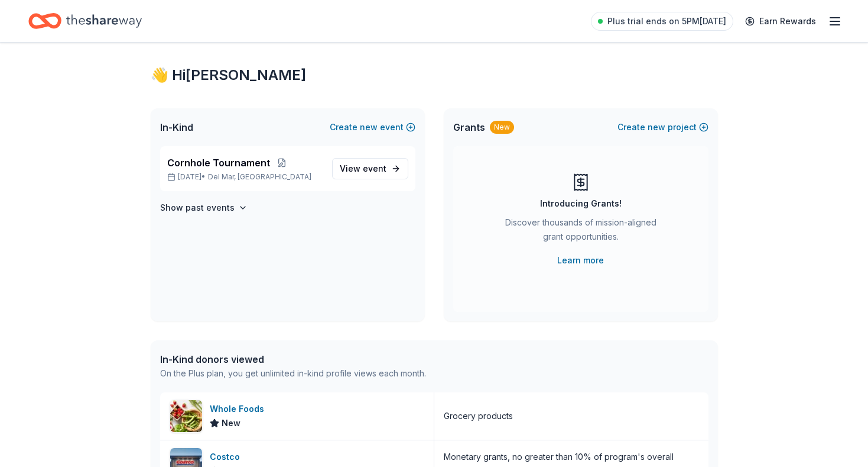 The image size is (868, 467). I want to click on h4: Show past events, so click(197, 208).